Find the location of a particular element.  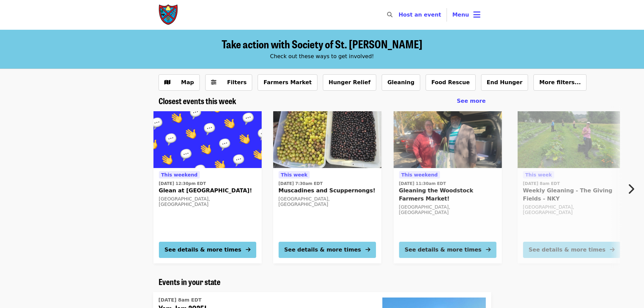

span: Filters is located at coordinates (237, 82).